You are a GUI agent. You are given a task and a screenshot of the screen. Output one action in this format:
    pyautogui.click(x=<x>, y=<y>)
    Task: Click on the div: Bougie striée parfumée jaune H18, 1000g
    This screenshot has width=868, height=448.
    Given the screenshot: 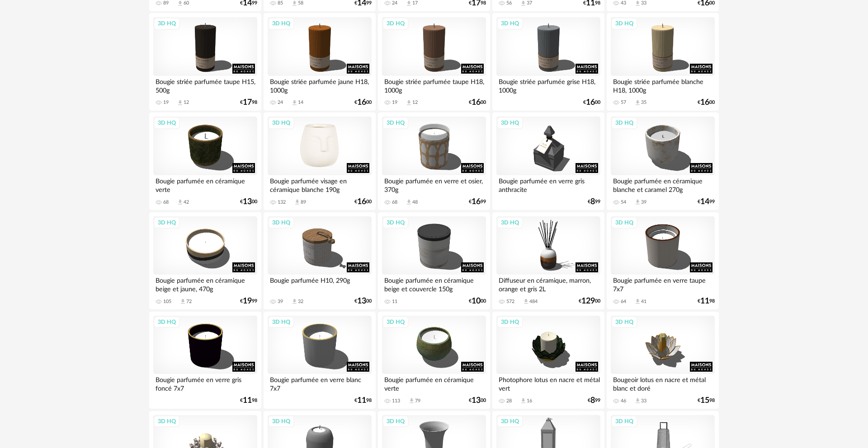 What is the action you would take?
    pyautogui.click(x=319, y=85)
    